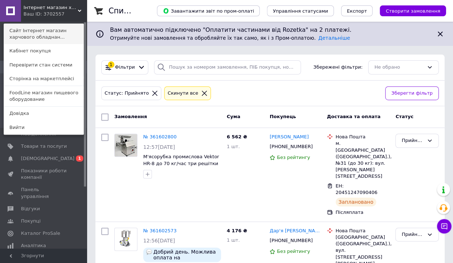 The width and height of the screenshot is (453, 263). Describe the element at coordinates (44, 79) in the screenshot. I see `a: Сторінка на маркетплейсі` at that location.